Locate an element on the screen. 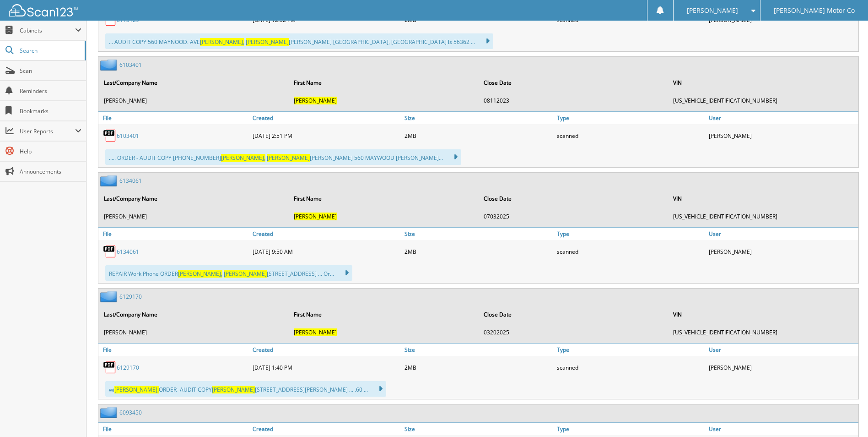 The image size is (868, 437). a: 6093450 is located at coordinates (131, 412).